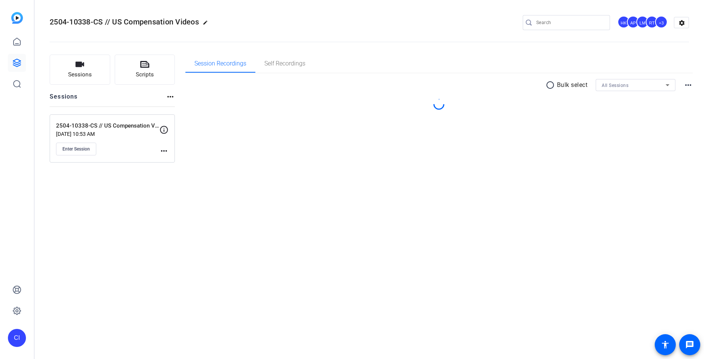 The height and width of the screenshot is (359, 704). I want to click on p: Bulk select, so click(572, 85).